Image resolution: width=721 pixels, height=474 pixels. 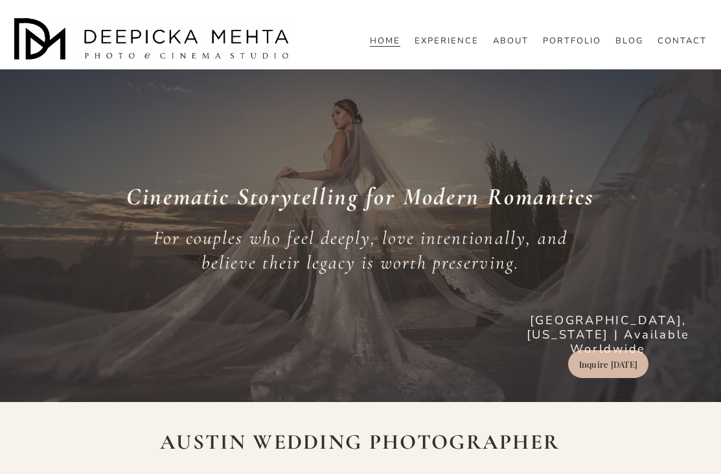 What do you see at coordinates (629, 41) in the screenshot?
I see `span: BLOG` at bounding box center [629, 41].